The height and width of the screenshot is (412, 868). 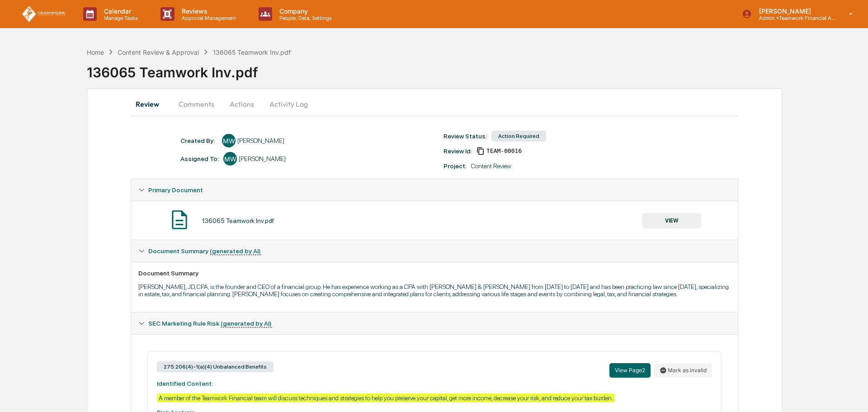 I want to click on p: Manage Tasks, so click(x=119, y=18).